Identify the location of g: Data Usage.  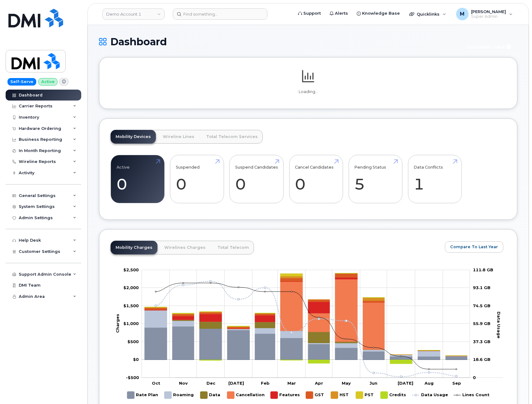
(430, 395).